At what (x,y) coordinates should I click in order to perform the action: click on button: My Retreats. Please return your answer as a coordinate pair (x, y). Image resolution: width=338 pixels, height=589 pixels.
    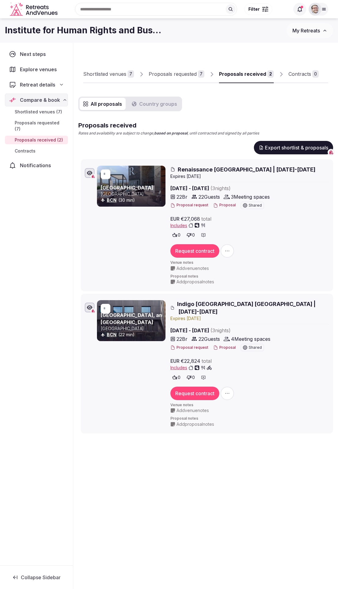
    Looking at the image, I should click on (310, 31).